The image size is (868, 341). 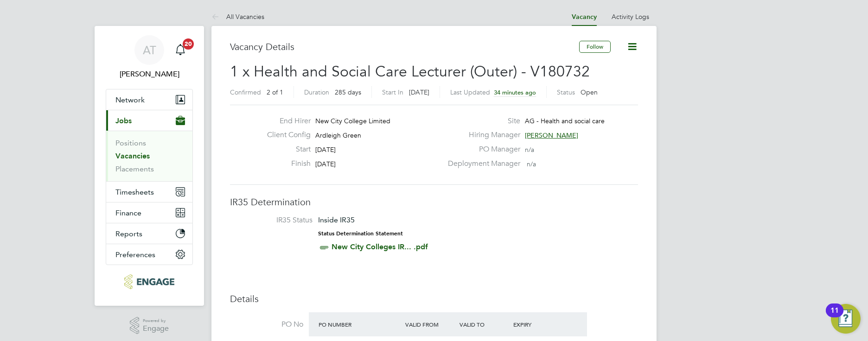 What do you see at coordinates (538, 324) in the screenshot?
I see `div: Expiry` at bounding box center [538, 324].